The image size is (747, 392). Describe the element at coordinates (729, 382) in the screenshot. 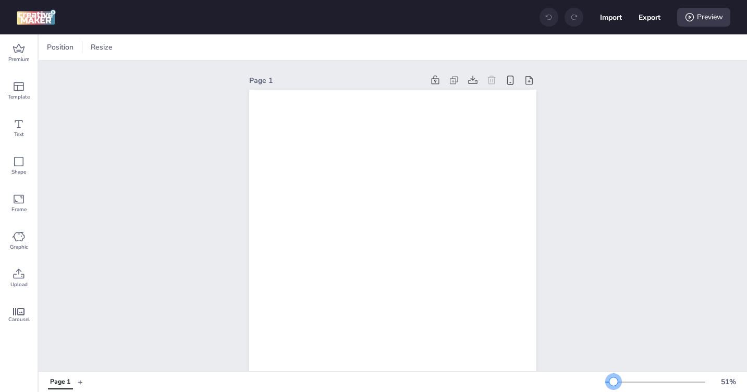

I see `div: 51 %` at that location.